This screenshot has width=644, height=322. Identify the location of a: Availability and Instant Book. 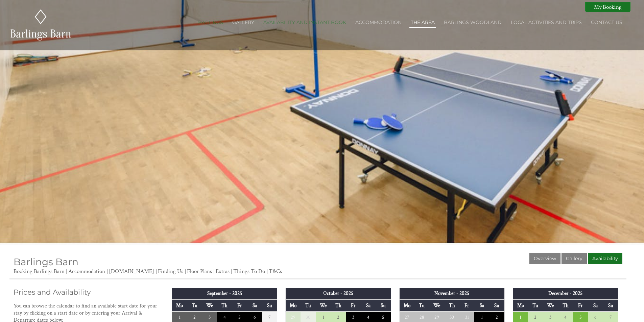
(304, 22).